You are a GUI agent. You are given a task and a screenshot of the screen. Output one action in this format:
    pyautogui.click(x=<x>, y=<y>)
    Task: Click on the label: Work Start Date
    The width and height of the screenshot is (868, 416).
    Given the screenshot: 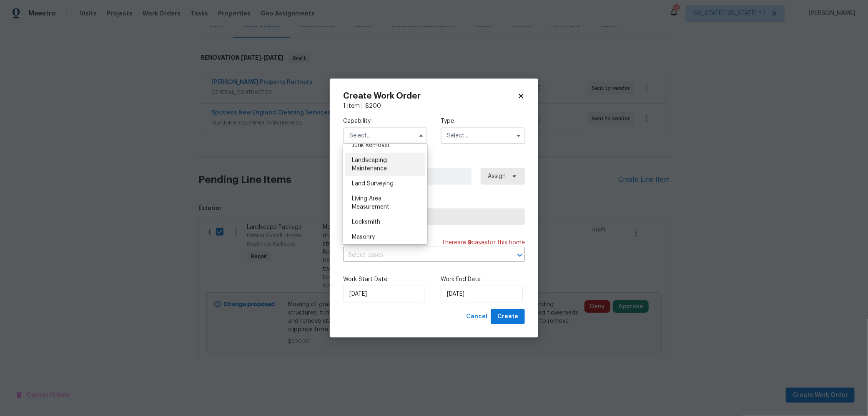 What is the action you would take?
    pyautogui.click(x=386, y=279)
    